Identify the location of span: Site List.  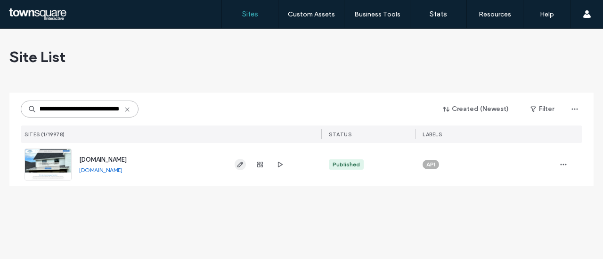
(37, 57).